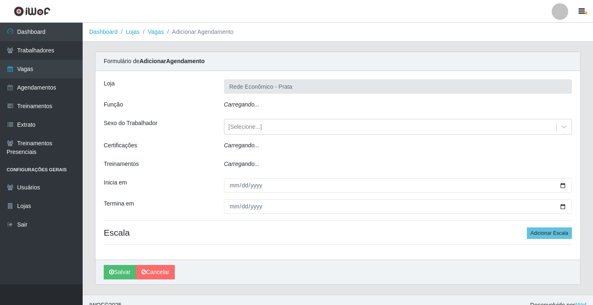 Image resolution: width=593 pixels, height=305 pixels. Describe the element at coordinates (119, 204) in the screenshot. I see `label: Termina em` at that location.